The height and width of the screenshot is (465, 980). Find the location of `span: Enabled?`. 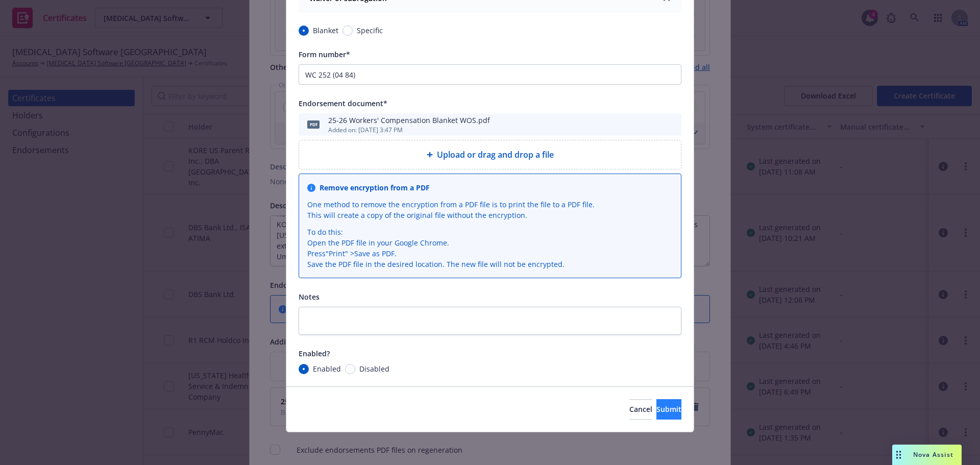

span: Enabled? is located at coordinates (314, 353).